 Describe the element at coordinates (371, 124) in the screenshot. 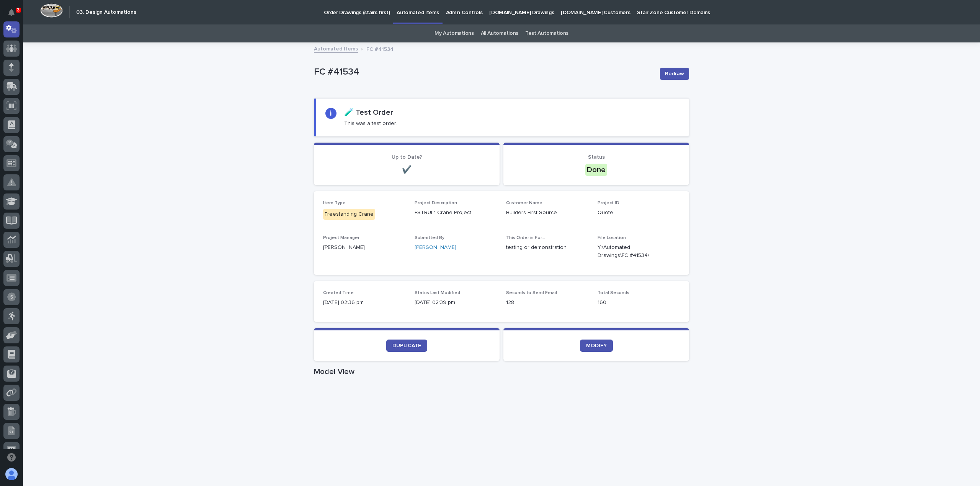

I see `p: This was a test order.` at that location.